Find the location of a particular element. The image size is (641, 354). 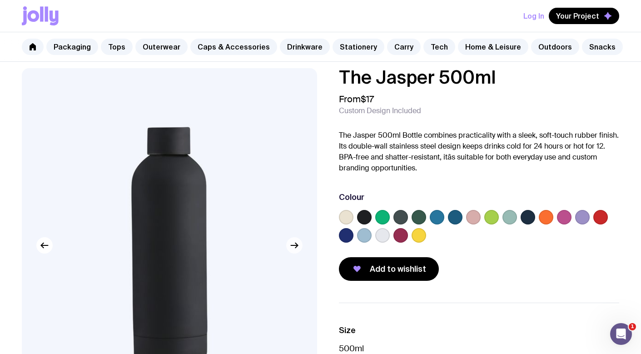

span: Your Project is located at coordinates (577, 16).